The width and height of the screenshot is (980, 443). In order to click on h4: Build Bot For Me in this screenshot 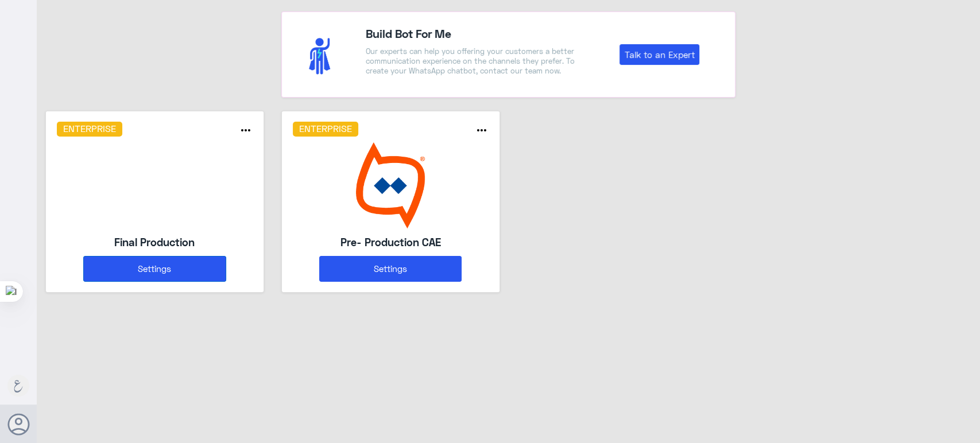, I will do `click(470, 34)`.